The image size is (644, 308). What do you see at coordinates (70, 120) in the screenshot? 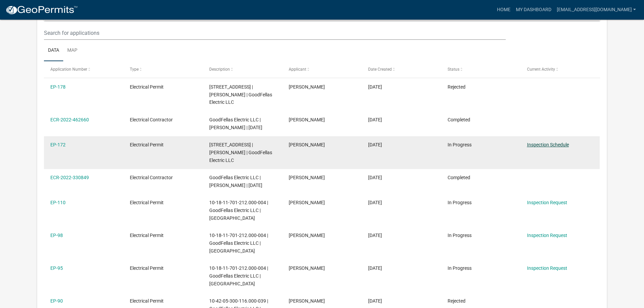
I see `a: ECR-2022-462660` at bounding box center [70, 120].